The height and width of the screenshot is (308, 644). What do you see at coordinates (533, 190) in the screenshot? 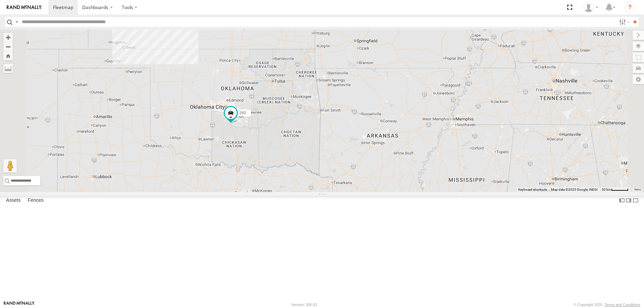
I see `button: Keyboard shortcuts` at bounding box center [533, 190].